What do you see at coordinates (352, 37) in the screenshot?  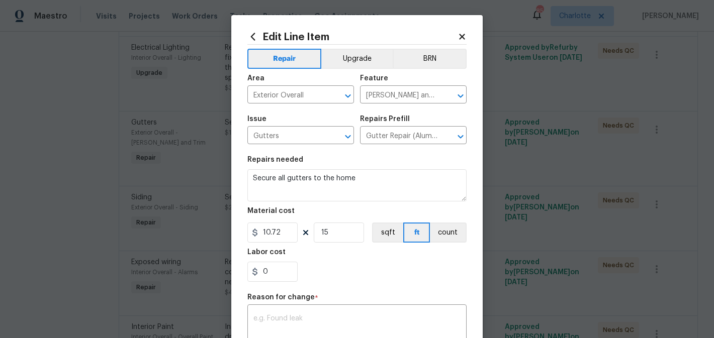 I see `h2: Edit Line Item` at bounding box center [352, 37].